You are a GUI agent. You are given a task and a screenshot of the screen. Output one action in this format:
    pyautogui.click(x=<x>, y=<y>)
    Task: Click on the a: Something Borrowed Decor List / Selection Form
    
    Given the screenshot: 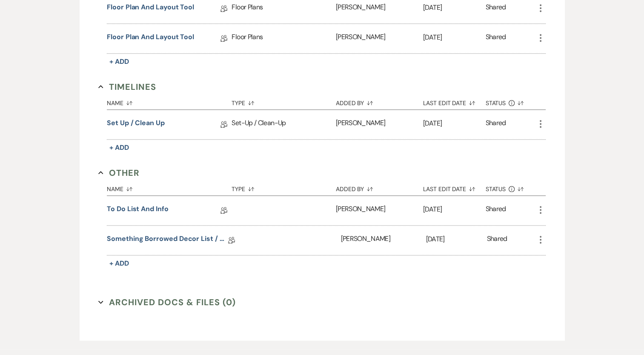 What is the action you would take?
    pyautogui.click(x=167, y=240)
    